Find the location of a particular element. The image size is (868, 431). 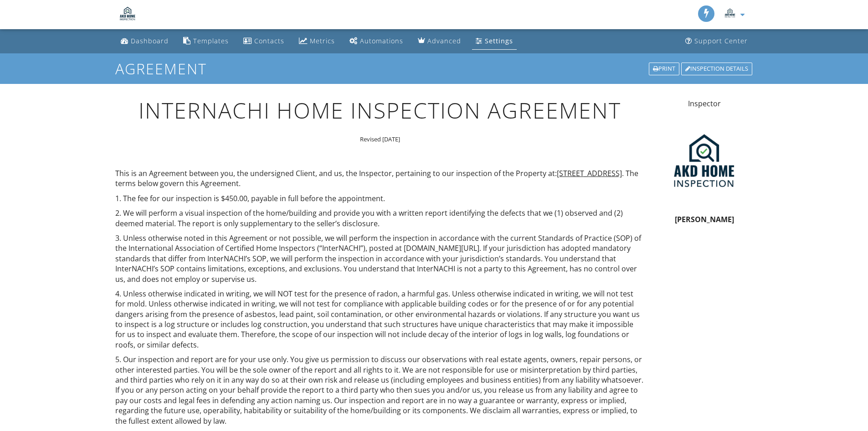

a: Support Center is located at coordinates (716, 41).